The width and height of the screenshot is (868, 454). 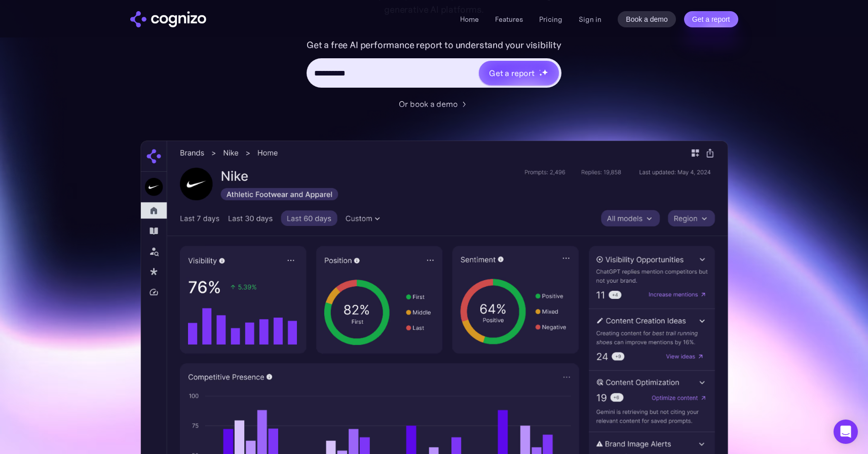 I want to click on a: Book a demo, so click(x=647, y=19).